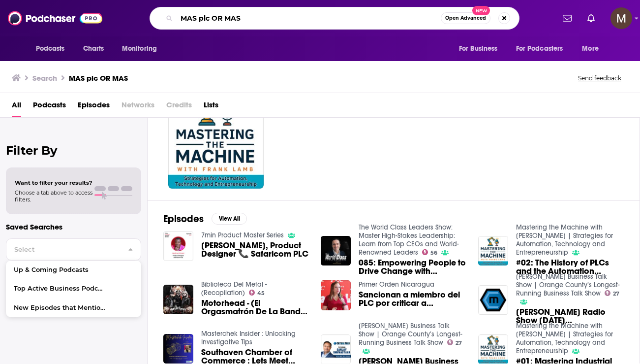 This screenshot has height=364, width=640. Describe the element at coordinates (335, 18) in the screenshot. I see `div: Search podcasts, credits, & more...` at that location.